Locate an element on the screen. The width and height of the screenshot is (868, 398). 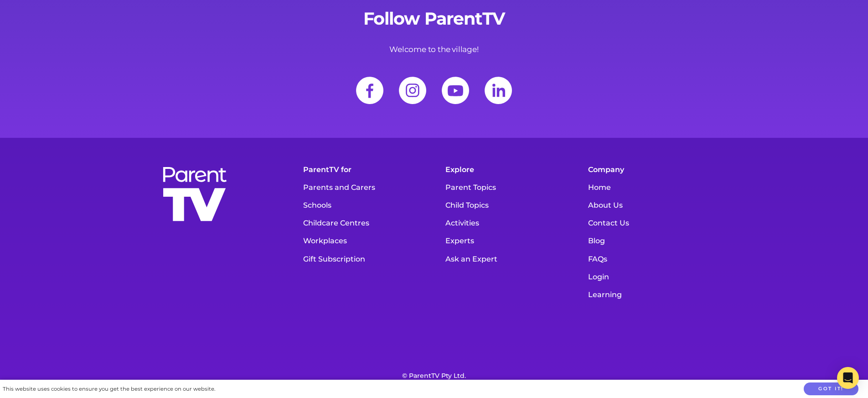
div: Open Intercom Messenger is located at coordinates (847, 378).